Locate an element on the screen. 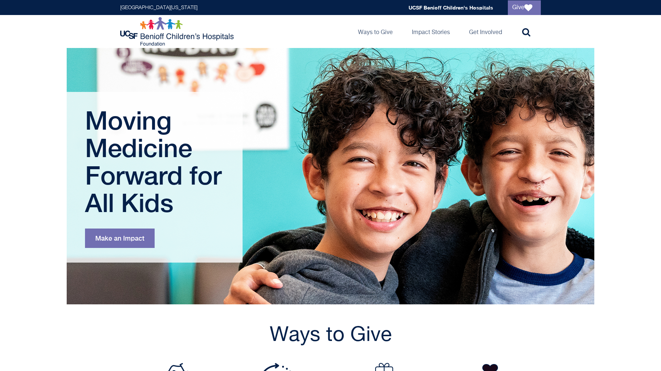 Image resolution: width=661 pixels, height=371 pixels. a: Get Involved is located at coordinates (486, 32).